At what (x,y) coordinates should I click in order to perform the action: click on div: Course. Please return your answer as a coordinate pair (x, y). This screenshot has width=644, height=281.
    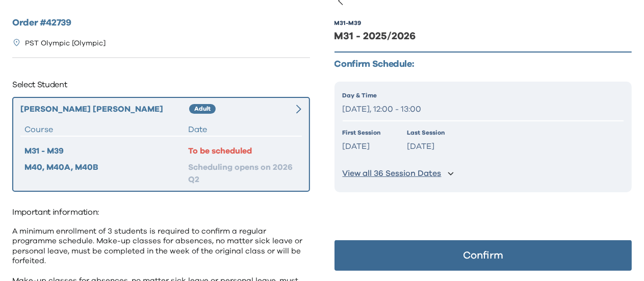
    Looking at the image, I should click on (106, 129).